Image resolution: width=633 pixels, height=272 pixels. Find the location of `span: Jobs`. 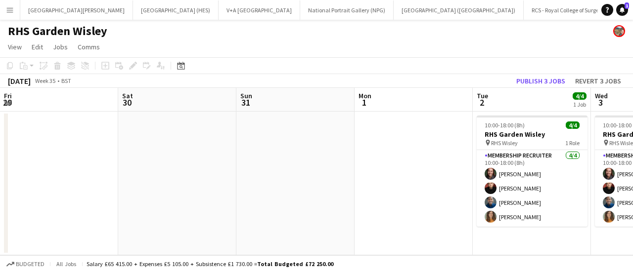

span: Jobs is located at coordinates (60, 47).